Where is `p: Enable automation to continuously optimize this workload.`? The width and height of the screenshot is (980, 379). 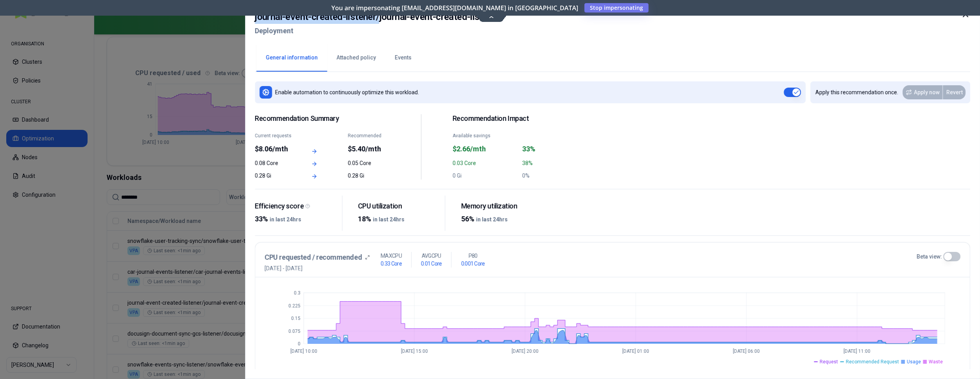 p: Enable automation to continuously optimize this workload. is located at coordinates (347, 93).